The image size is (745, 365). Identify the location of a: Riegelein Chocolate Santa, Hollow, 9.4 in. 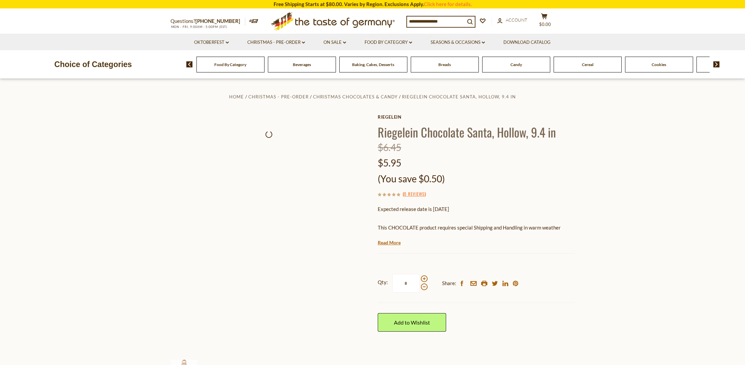
(459, 97).